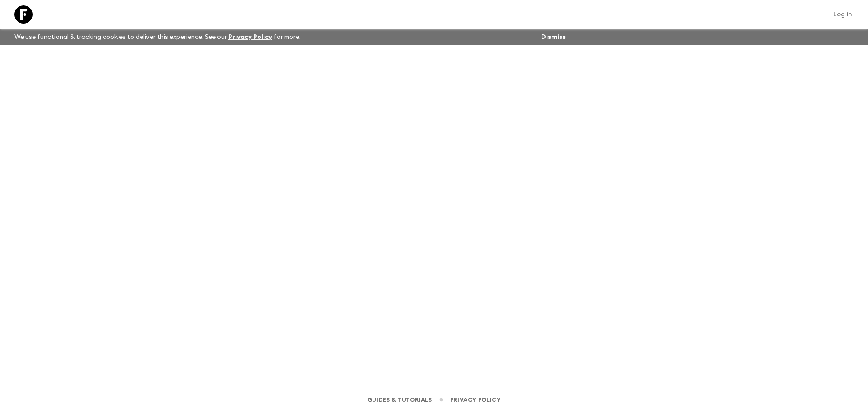  Describe the element at coordinates (843, 15) in the screenshot. I see `a: Log in` at that location.